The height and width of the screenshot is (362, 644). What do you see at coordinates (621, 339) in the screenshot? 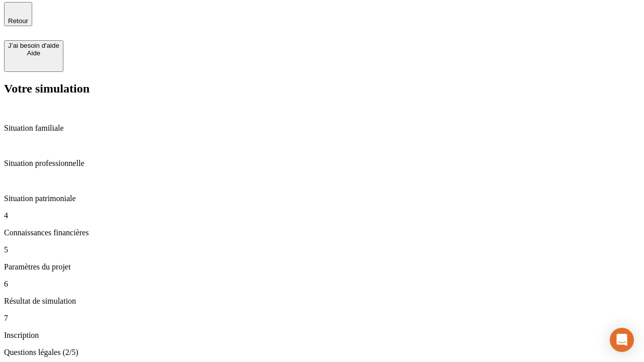
I see `div: Open Intercom Messenger` at bounding box center [621, 339].